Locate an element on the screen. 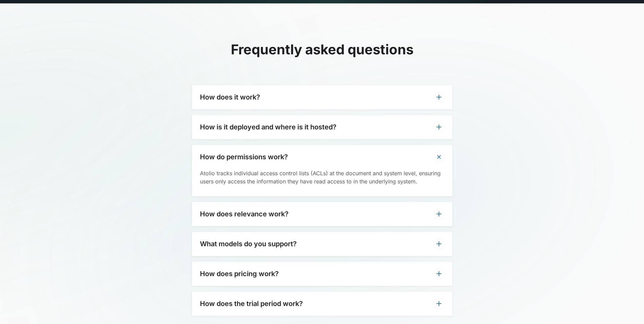 The width and height of the screenshot is (644, 324). h3: How does pricing work? is located at coordinates (239, 274).